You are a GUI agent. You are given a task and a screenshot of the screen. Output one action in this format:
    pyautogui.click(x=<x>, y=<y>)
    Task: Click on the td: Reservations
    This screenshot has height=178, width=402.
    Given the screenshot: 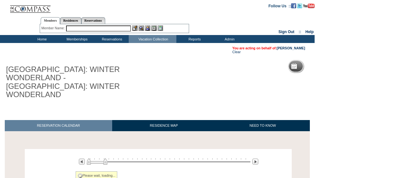 What is the action you would take?
    pyautogui.click(x=111, y=39)
    